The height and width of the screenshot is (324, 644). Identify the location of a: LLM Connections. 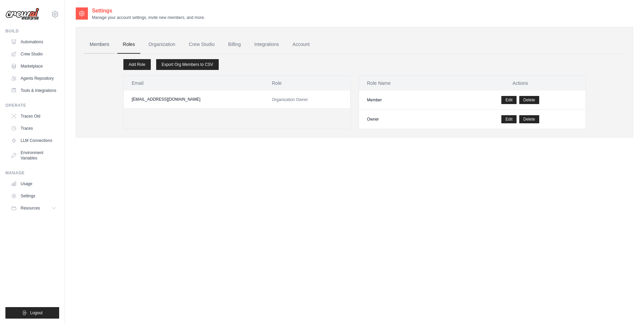
(34, 141).